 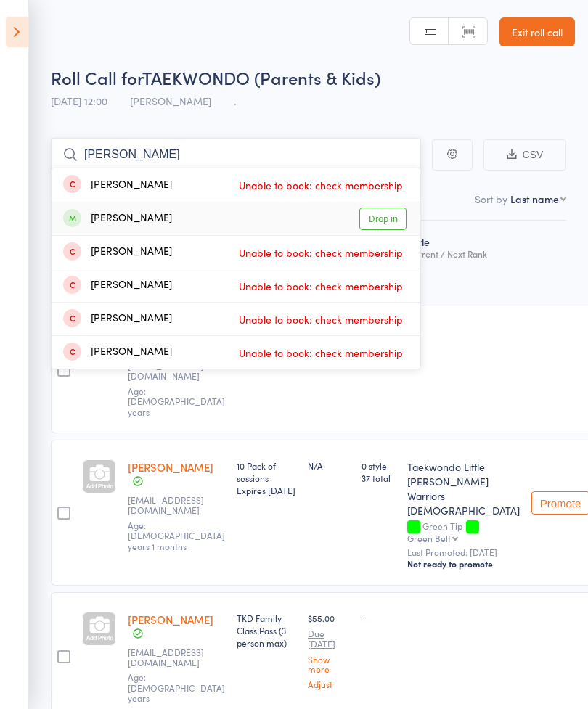 What do you see at coordinates (175, 371) in the screenshot?
I see `small: elizabethgbeveridge@gmail.com` at bounding box center [175, 371].